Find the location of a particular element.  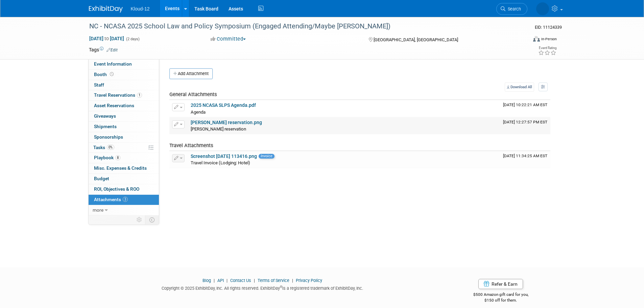

a: Budget is located at coordinates (124, 179).